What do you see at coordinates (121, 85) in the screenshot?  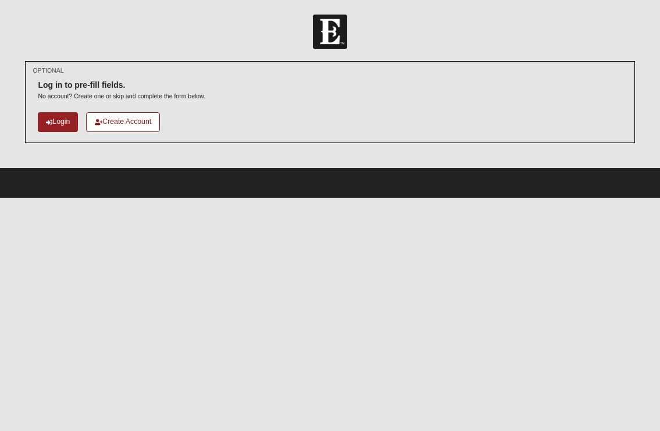 I see `h6: Log in to pre-fill fields.` at bounding box center [121, 85].